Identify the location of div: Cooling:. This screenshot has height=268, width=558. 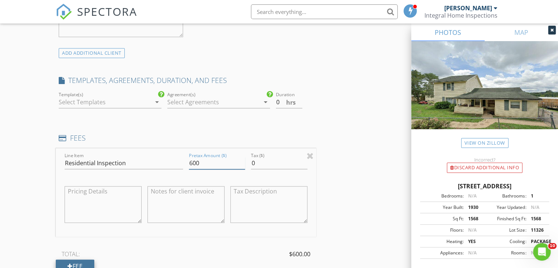
(505, 241).